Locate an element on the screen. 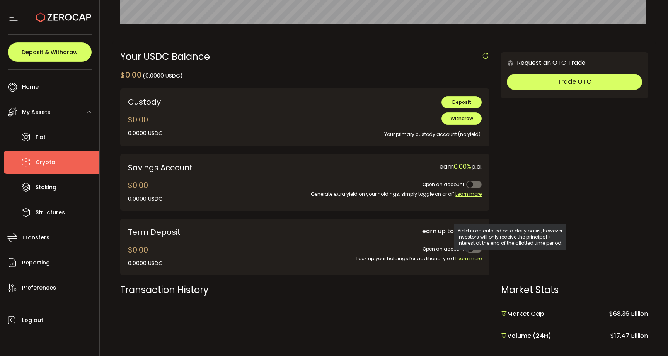 The image size is (668, 356). button: Deposit is located at coordinates (461, 102).